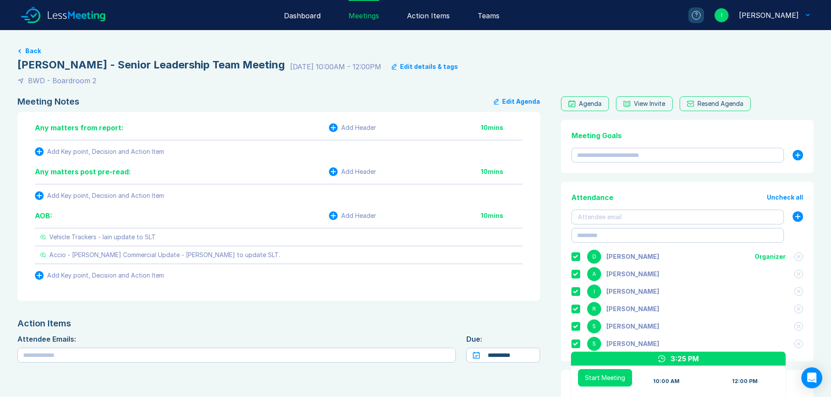 The height and width of the screenshot is (397, 831). Describe the element at coordinates (605, 378) in the screenshot. I see `button: Start Meeting` at that location.